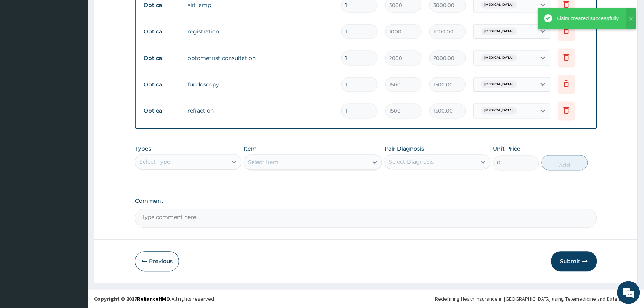 This screenshot has width=644, height=308. What do you see at coordinates (261, 31) in the screenshot?
I see `td: registration` at bounding box center [261, 31].